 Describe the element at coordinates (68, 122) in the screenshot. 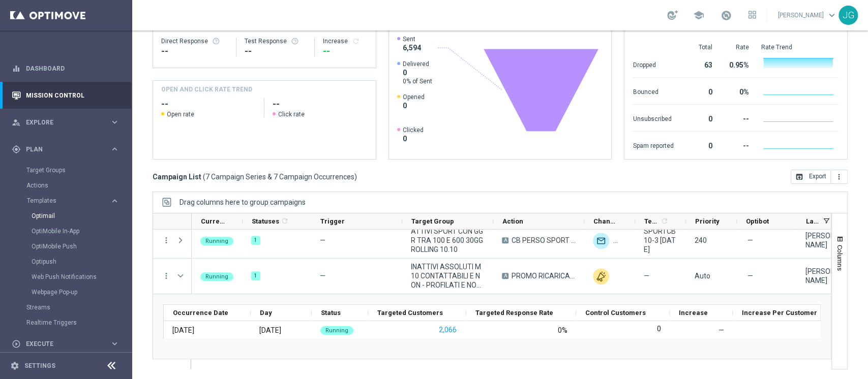

I see `span: Explore` at that location.